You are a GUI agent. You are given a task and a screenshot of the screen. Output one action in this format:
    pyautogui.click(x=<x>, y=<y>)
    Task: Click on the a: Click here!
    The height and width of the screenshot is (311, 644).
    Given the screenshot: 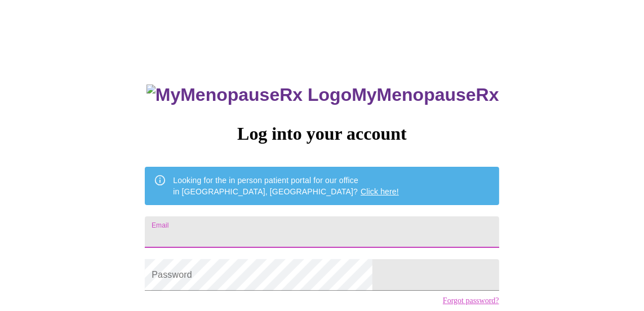 What is the action you would take?
    pyautogui.click(x=379, y=192)
    